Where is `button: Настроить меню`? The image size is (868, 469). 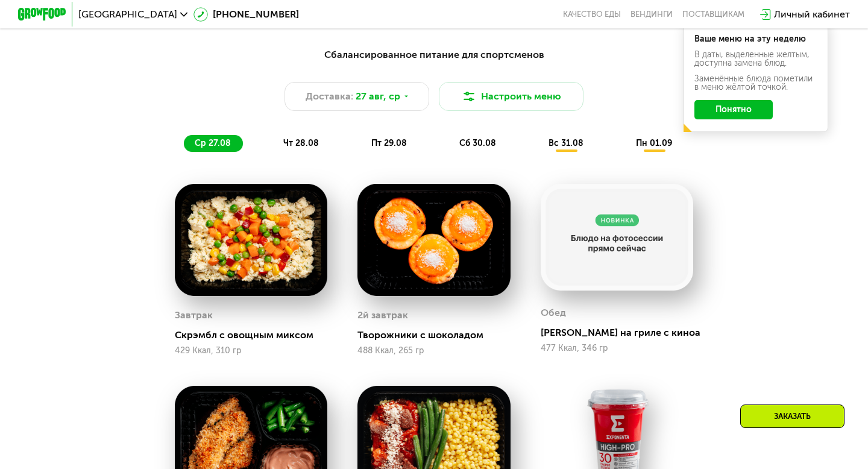
button: Настроить меню is located at coordinates (511, 97).